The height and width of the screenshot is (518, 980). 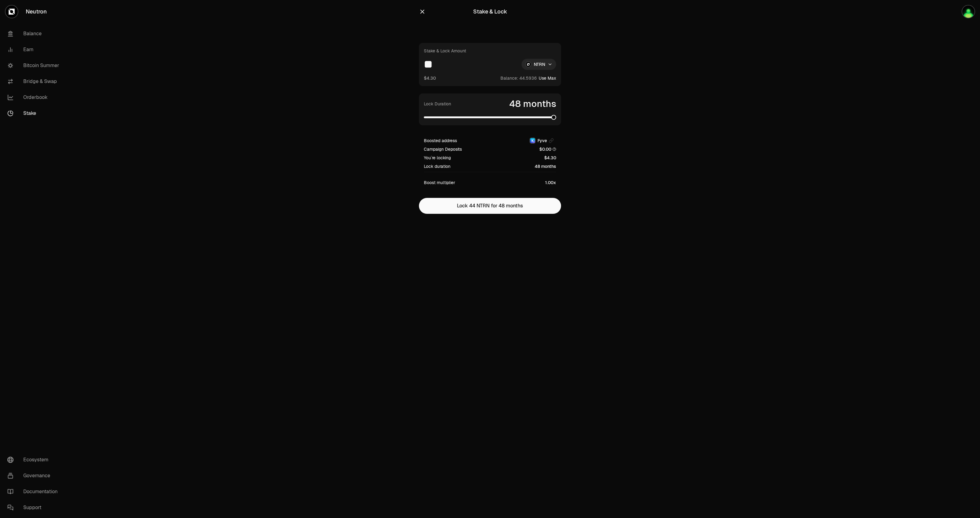 I want to click on a: Orderbook, so click(x=34, y=97).